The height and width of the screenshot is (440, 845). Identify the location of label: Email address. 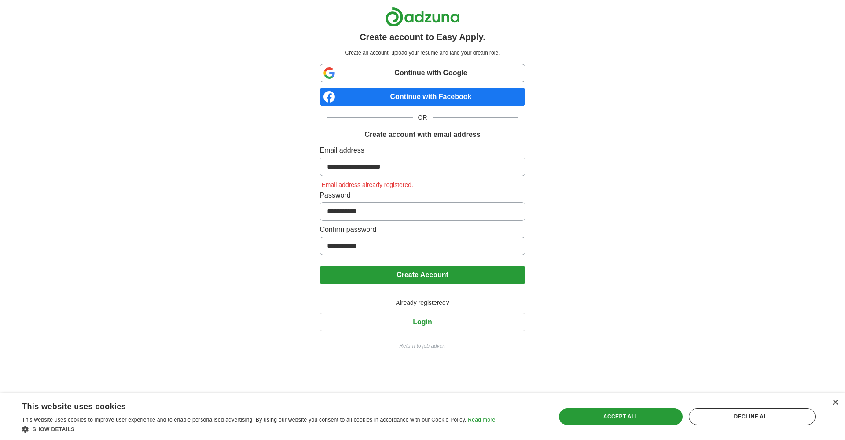
(422, 151).